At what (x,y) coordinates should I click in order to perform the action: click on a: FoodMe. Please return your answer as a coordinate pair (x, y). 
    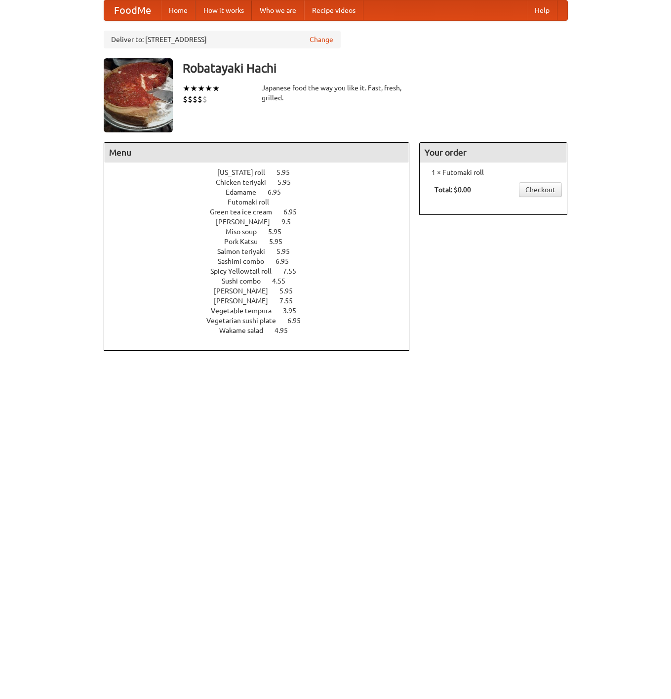
    Looking at the image, I should click on (132, 10).